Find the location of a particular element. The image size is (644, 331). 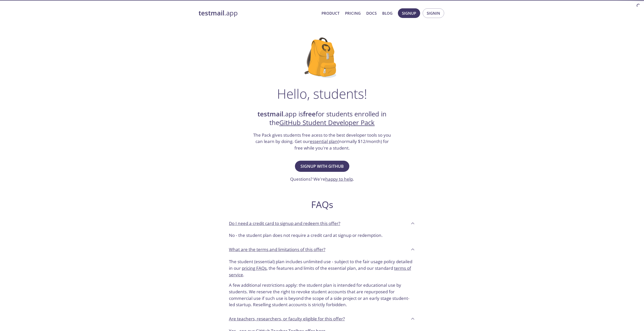

span: Signup with GitHub is located at coordinates (322, 166).